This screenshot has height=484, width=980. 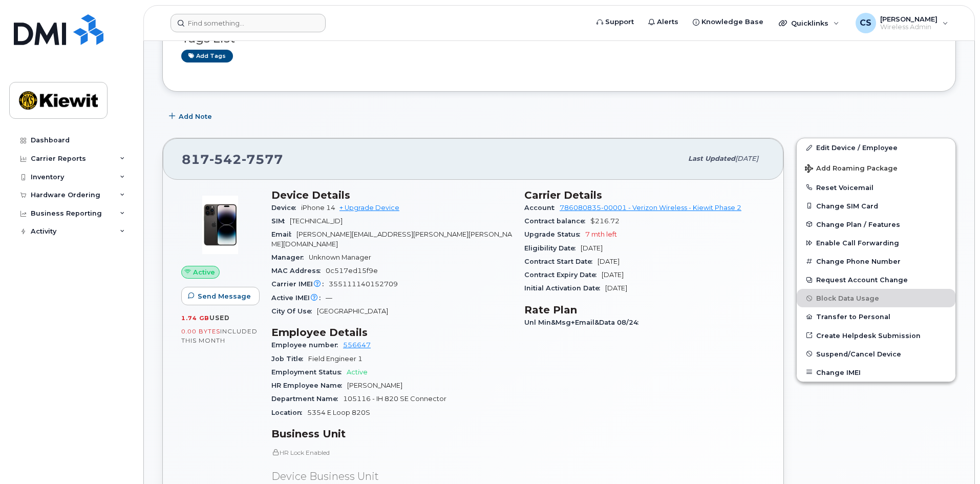 What do you see at coordinates (866, 23) in the screenshot?
I see `span: CS` at bounding box center [866, 23].